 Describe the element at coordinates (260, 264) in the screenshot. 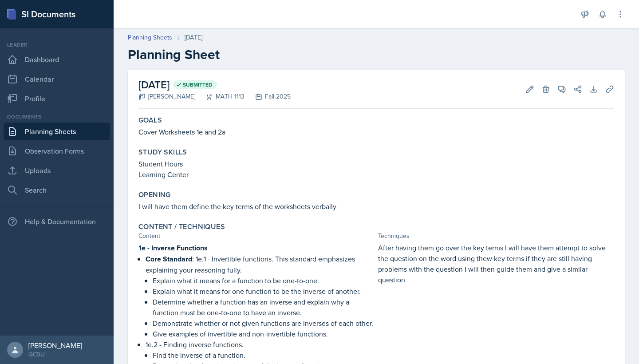

I see `p: : 1e.1 - Invertible functions. This standard emphasizes explaining your reasoning fully.` at that location.